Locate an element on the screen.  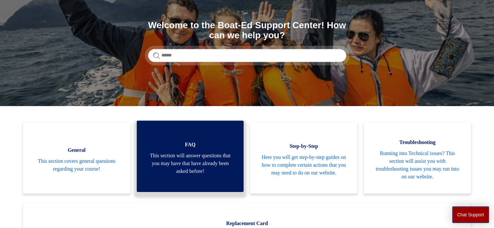
span: FAQ is located at coordinates (190, 145).